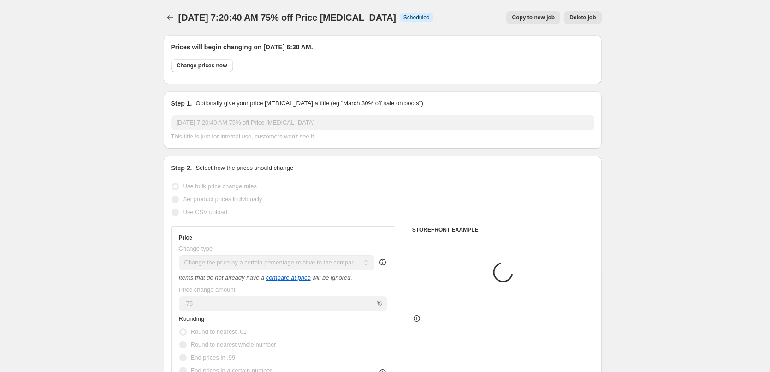 The width and height of the screenshot is (770, 372). I want to click on h2: Step 2., so click(182, 168).